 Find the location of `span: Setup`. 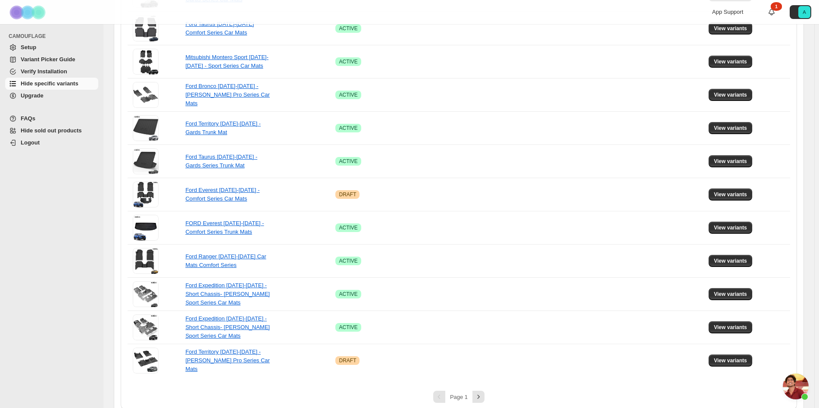

span: Setup is located at coordinates (28, 47).